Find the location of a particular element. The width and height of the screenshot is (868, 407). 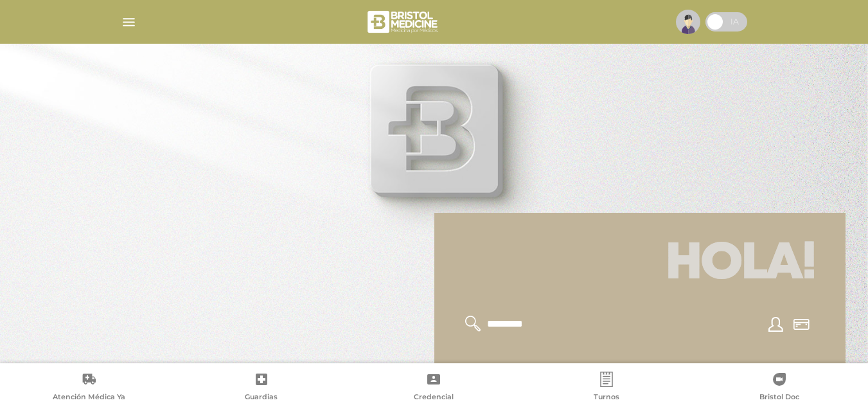

span: Turnos is located at coordinates (606, 398).